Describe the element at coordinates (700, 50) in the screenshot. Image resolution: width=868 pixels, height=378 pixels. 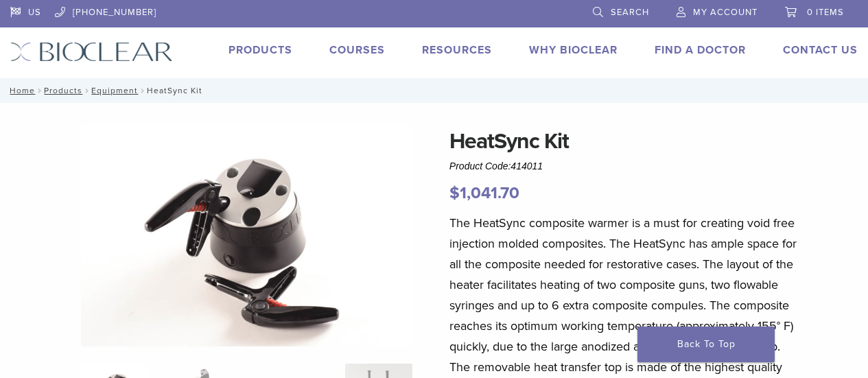
I see `a: Find A Doctor` at that location.